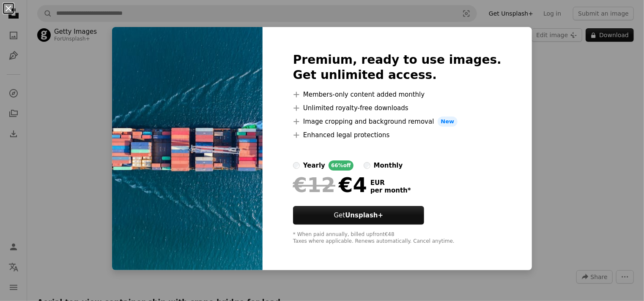  What do you see at coordinates (341, 166) in the screenshot?
I see `div: 66% off` at bounding box center [341, 166].